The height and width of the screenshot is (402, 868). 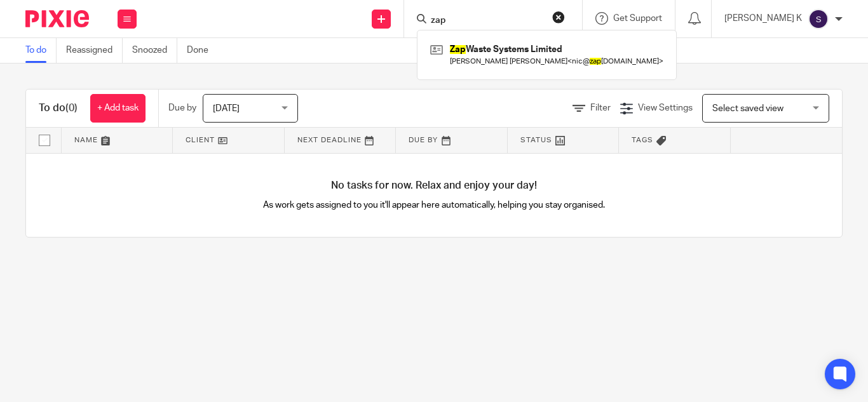 I want to click on span: View Settings, so click(x=665, y=108).